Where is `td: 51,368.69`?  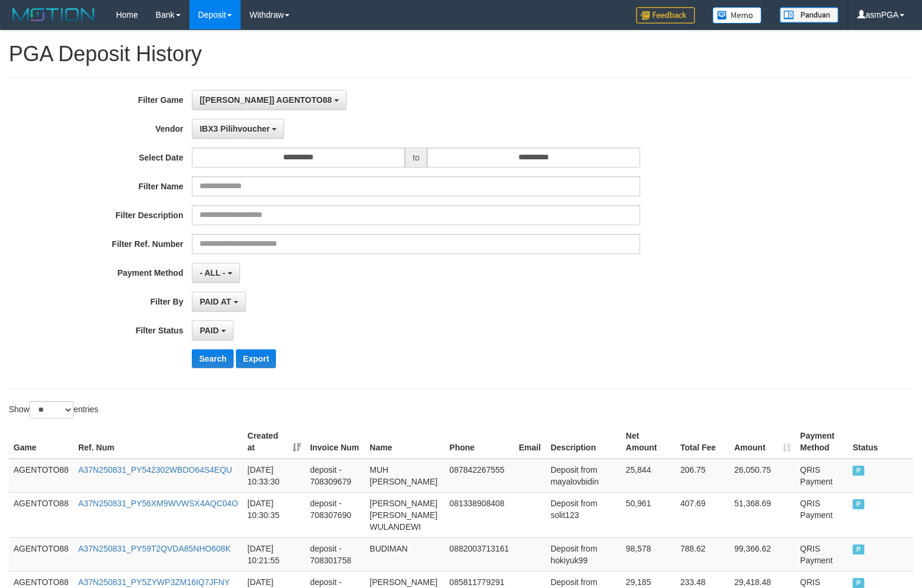 td: 51,368.69 is located at coordinates (763, 515).